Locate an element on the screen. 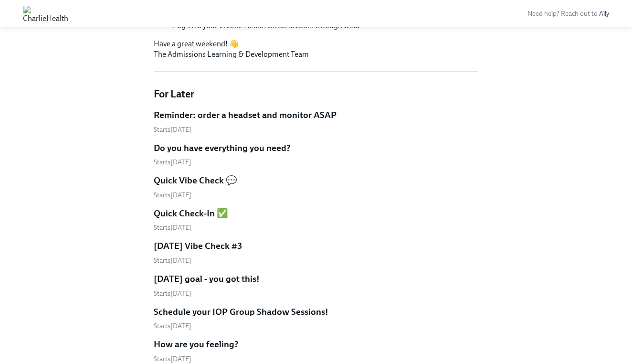 The image size is (632, 364). img: CharlieHealth is located at coordinates (45, 13).